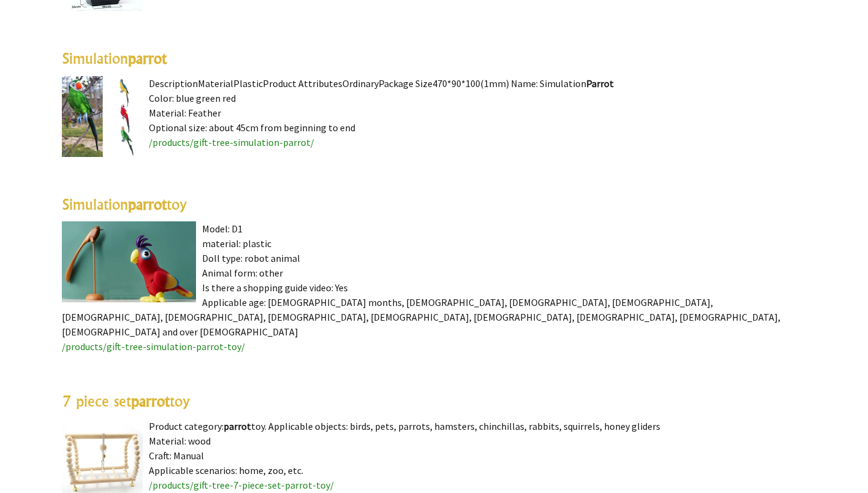 The image size is (868, 493). Describe the element at coordinates (241, 485) in the screenshot. I see `a: /products/gift-tree-7-piece-set-parrot-toy/` at that location.